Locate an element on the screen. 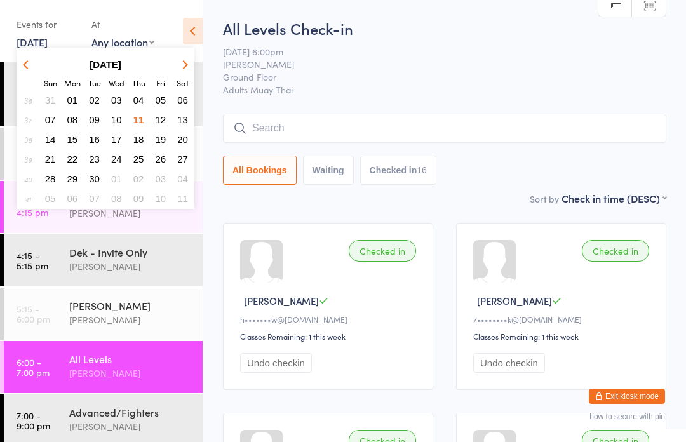 The height and width of the screenshot is (442, 686). span: 29 is located at coordinates (72, 178).